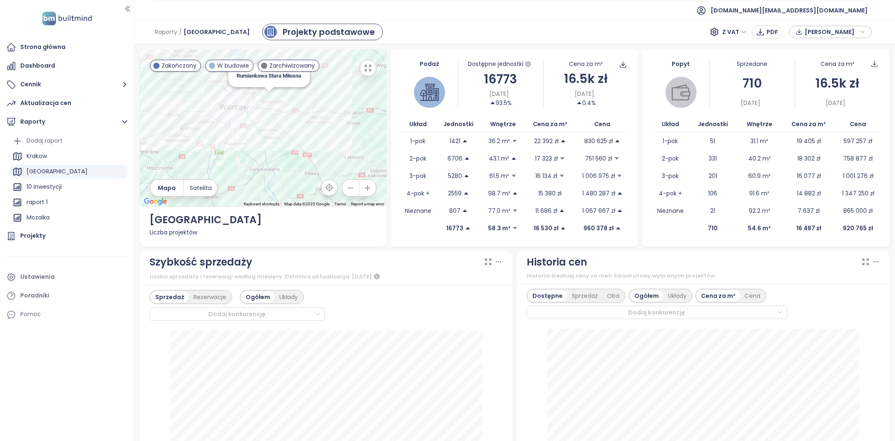 Image resolution: width=895 pixels, height=441 pixels. I want to click on th: Wnętrze, so click(759, 124).